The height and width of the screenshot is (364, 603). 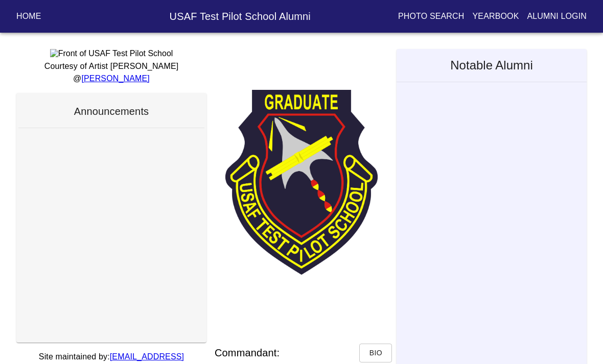 What do you see at coordinates (376, 353) in the screenshot?
I see `button: Bio` at bounding box center [376, 353].